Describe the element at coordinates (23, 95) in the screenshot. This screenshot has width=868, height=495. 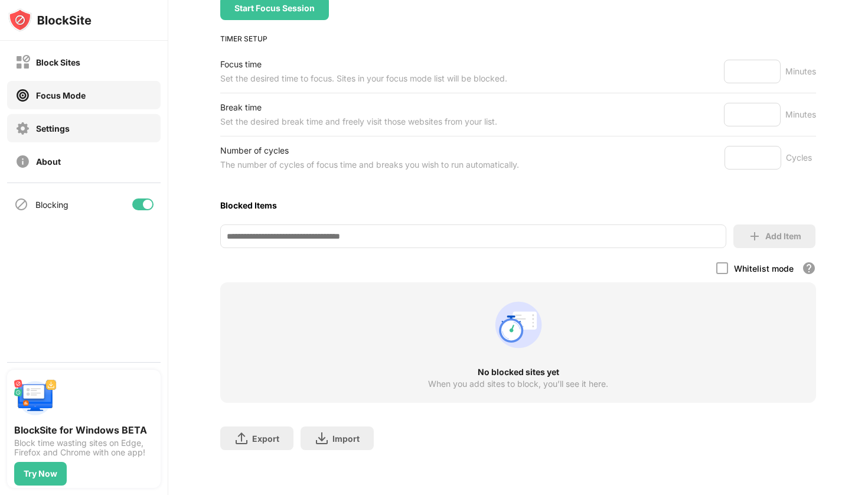
I see `img: focus-on.svg` at that location.